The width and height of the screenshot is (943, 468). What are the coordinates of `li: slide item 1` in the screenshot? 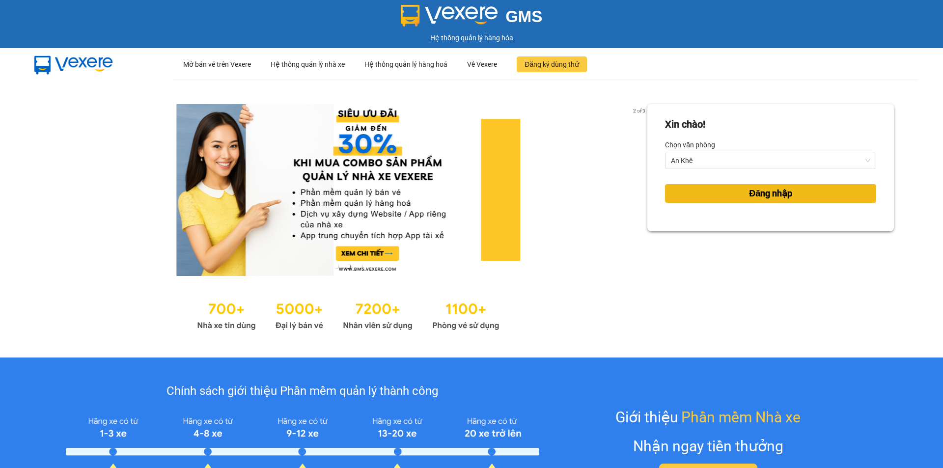 It's located at (336, 266).